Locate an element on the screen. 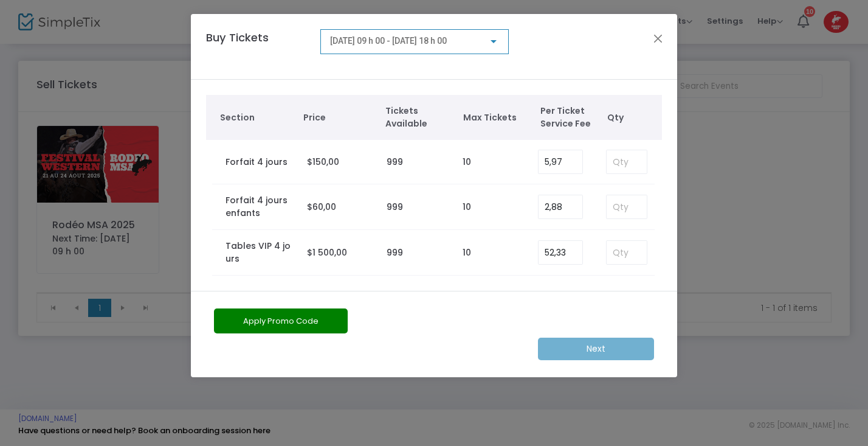 Image resolution: width=868 pixels, height=446 pixels. span: Per Ticket Service Fee is located at coordinates (571, 117).